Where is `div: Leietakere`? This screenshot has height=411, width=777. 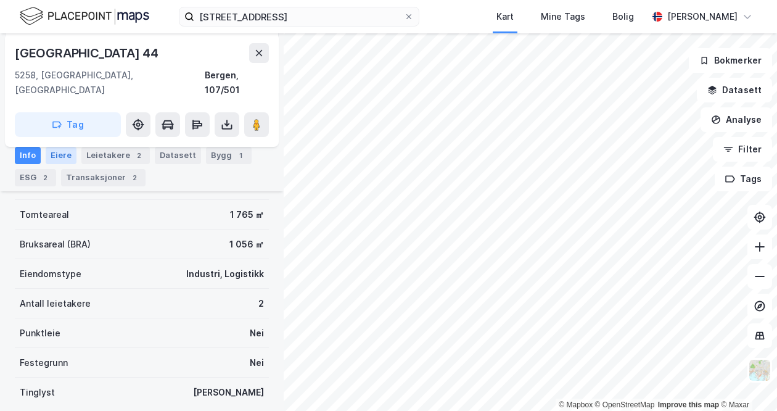
div: Leietakere is located at coordinates (115, 155).